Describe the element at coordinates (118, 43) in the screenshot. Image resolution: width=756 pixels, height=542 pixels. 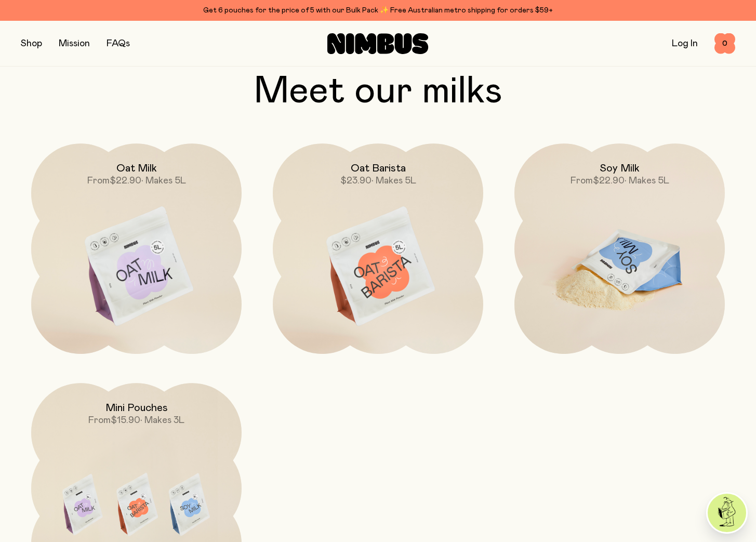
I see `a: FAQs` at that location.